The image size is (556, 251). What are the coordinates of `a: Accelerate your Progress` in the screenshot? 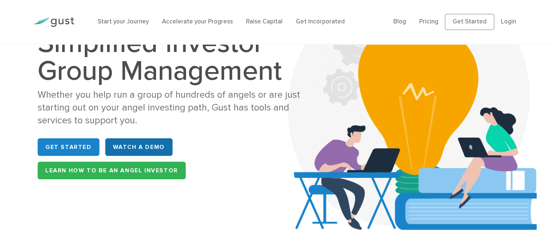 It's located at (197, 22).